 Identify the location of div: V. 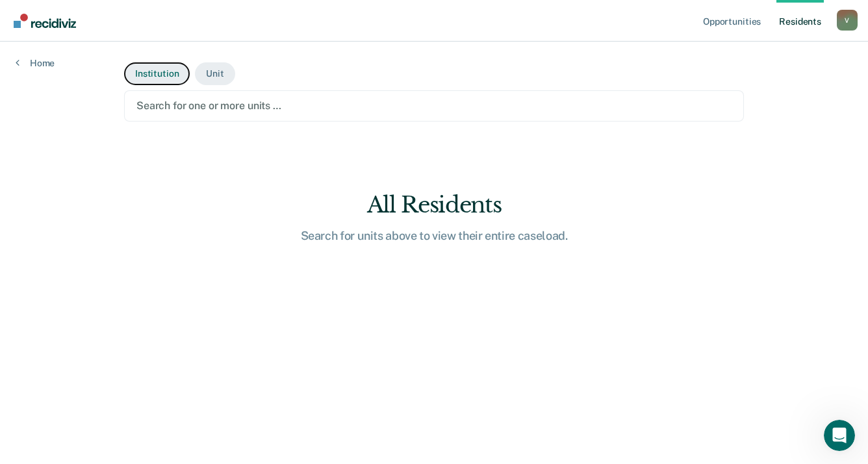
(847, 20).